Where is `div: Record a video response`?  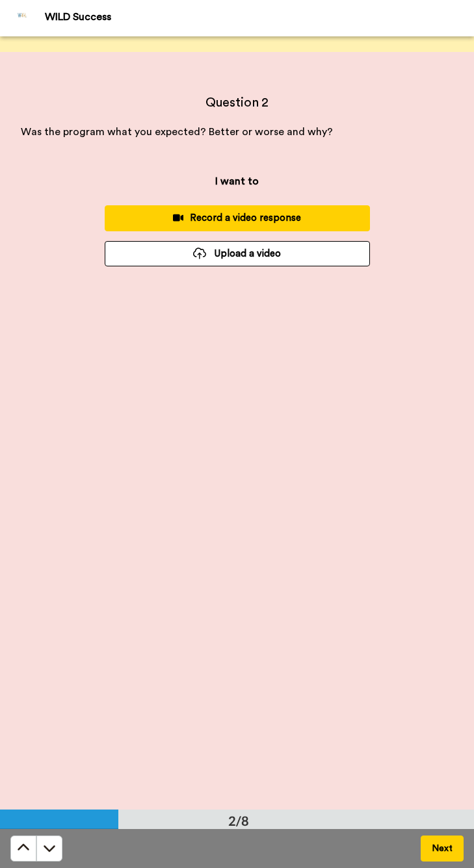
div: Record a video response is located at coordinates (238, 218).